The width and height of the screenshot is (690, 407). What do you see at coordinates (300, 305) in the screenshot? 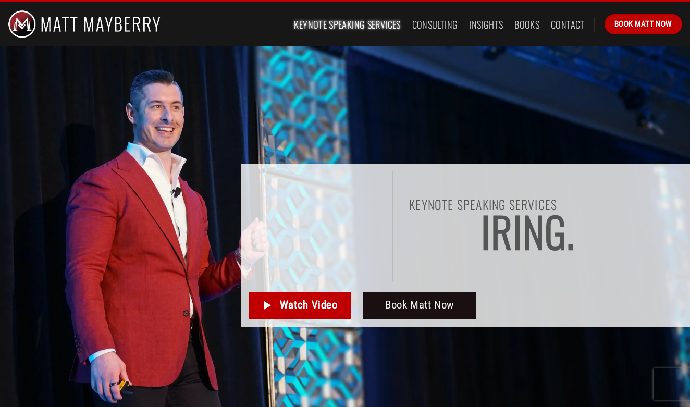
I see `a: Watch Video` at bounding box center [300, 305].